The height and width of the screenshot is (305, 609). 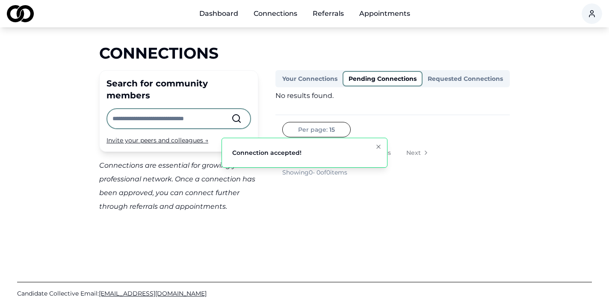 I want to click on div: Connections are essential for growing your professional network. Once a connection has been appro..., so click(x=179, y=186).